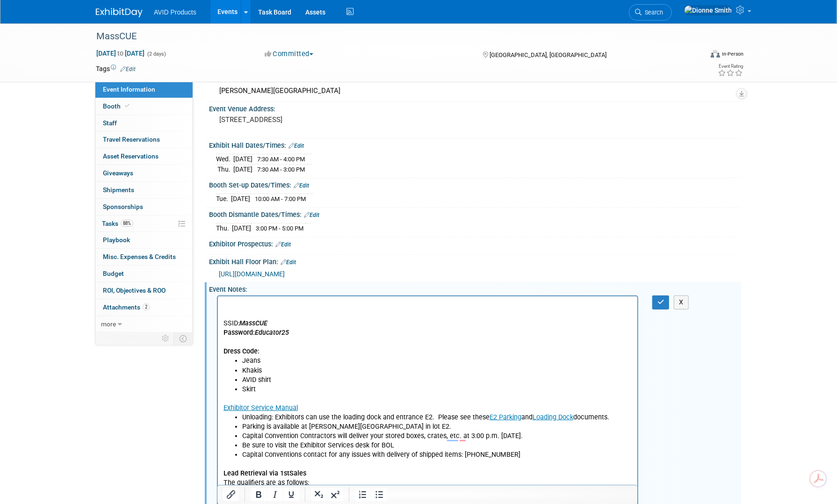 The width and height of the screenshot is (837, 504). What do you see at coordinates (52, 318) in the screenshot?
I see `b: WonderEars - USB-C - Orange -` at bounding box center [52, 318].